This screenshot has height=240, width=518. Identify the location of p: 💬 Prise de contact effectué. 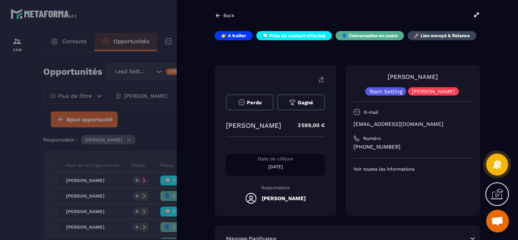
(294, 36).